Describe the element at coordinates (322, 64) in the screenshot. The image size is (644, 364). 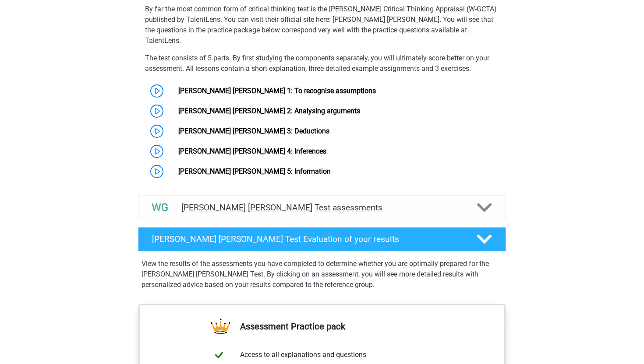
I see `p: The test consists of 5 parts. By first studying the components separately, you will ultimately sc...` at that location.